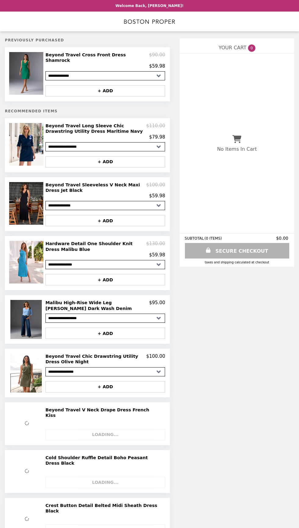 The width and height of the screenshot is (299, 528). What do you see at coordinates (237, 262) in the screenshot?
I see `div: Taxes and Shipping calculated at checkout` at bounding box center [237, 262].